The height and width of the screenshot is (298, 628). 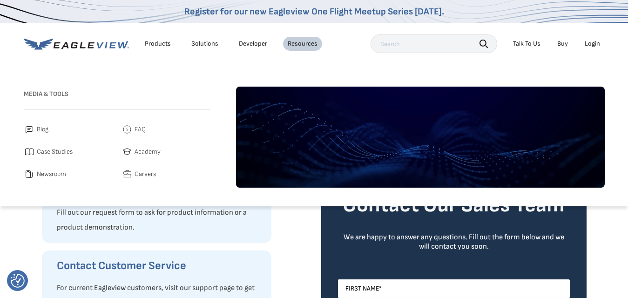 What do you see at coordinates (159, 266) in the screenshot?
I see `h3: Contact Customer Service` at bounding box center [159, 266].